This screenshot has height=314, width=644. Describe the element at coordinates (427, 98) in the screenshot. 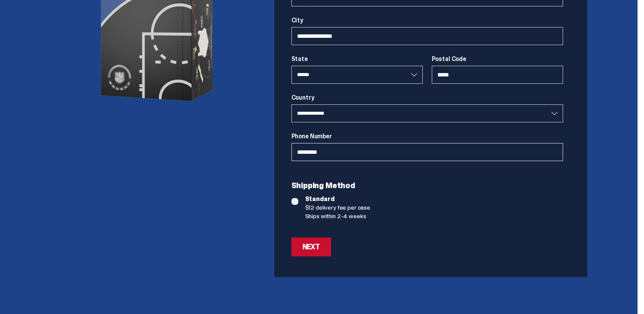

I see `label: Country` at that location.